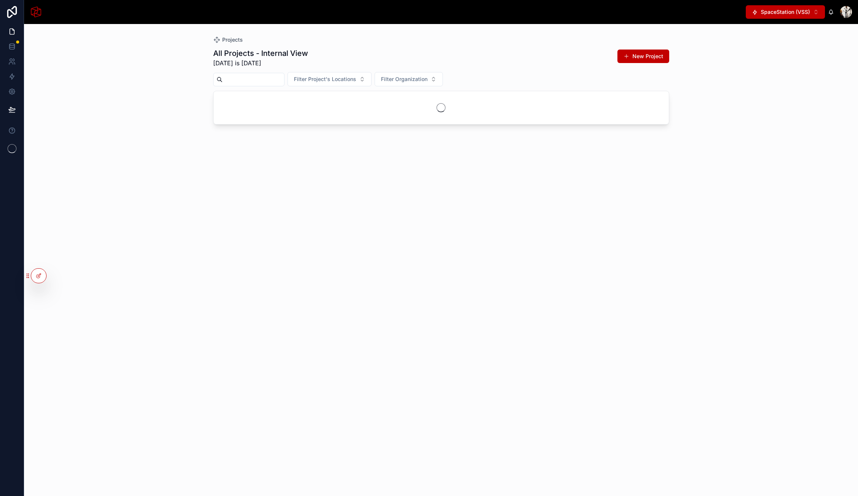 This screenshot has width=858, height=496. I want to click on span: Filter Project's Locations, so click(325, 79).